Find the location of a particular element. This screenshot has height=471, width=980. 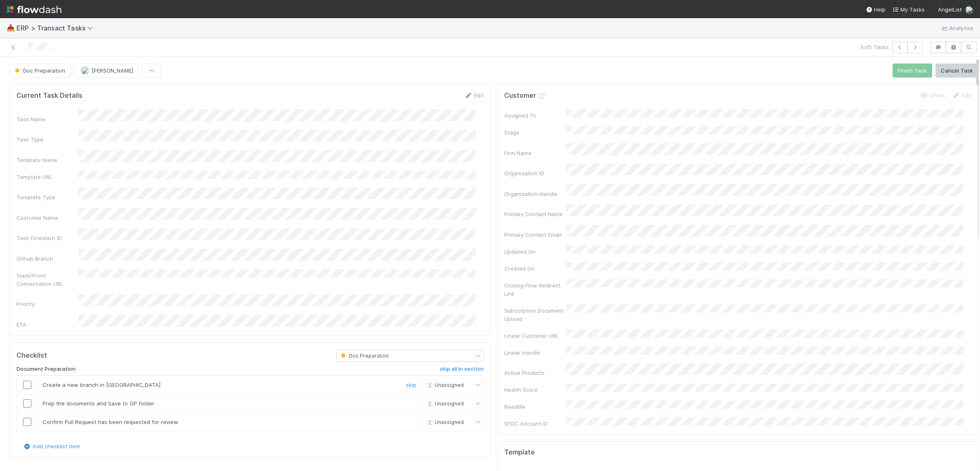

div: Linear Customer URL is located at coordinates (535, 336).